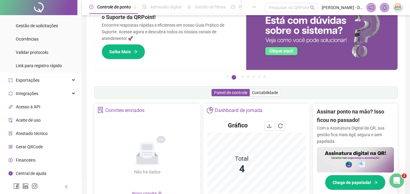  I want to click on span: Validar protocolo, so click(32, 52).